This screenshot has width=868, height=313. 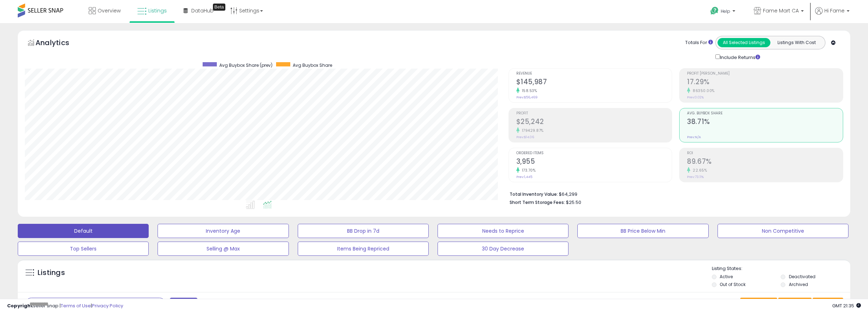 I want to click on h5: Listings, so click(x=51, y=273).